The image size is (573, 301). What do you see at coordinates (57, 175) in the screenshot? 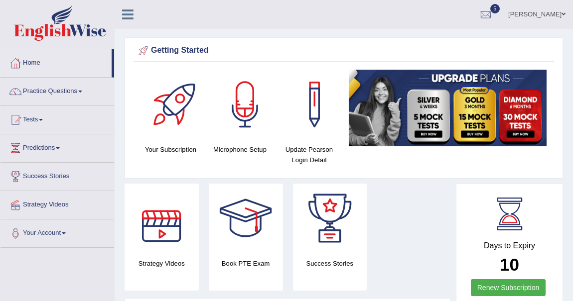
I see `a: Success Stories` at bounding box center [57, 175].